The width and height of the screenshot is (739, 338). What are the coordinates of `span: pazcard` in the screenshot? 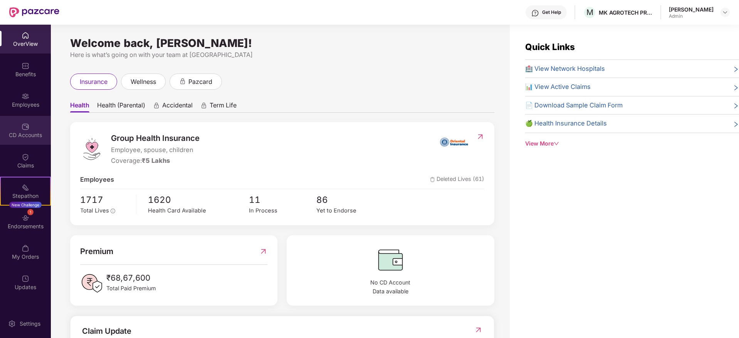 It's located at (200, 82).